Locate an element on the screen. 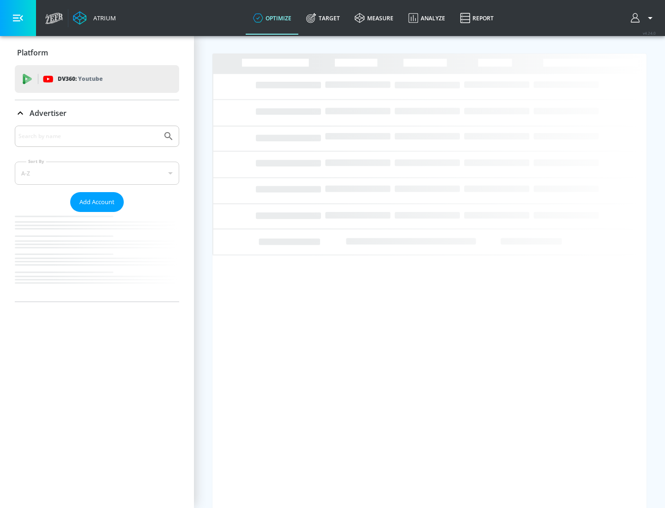  a: Report is located at coordinates (476, 18).